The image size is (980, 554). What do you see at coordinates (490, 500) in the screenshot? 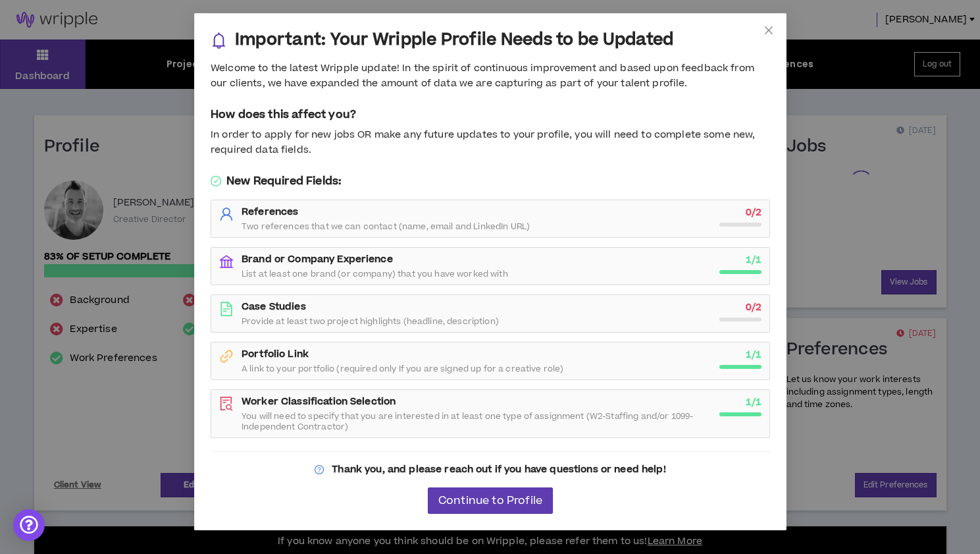
I see `span: Continue to Profile` at bounding box center [490, 500].